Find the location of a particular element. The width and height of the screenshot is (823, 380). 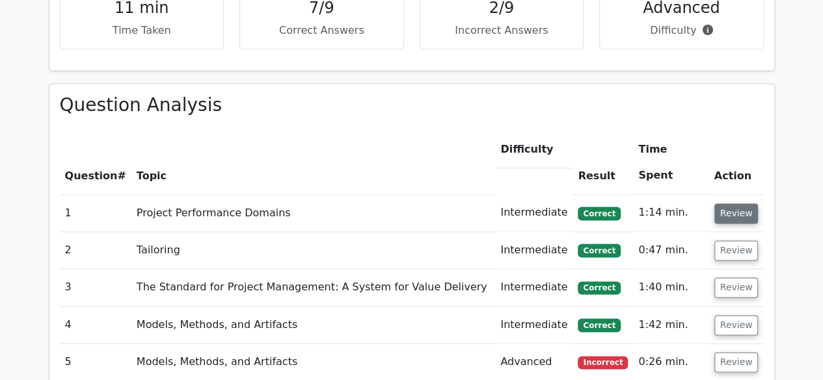

td: 1:42 min. is located at coordinates (671, 325).